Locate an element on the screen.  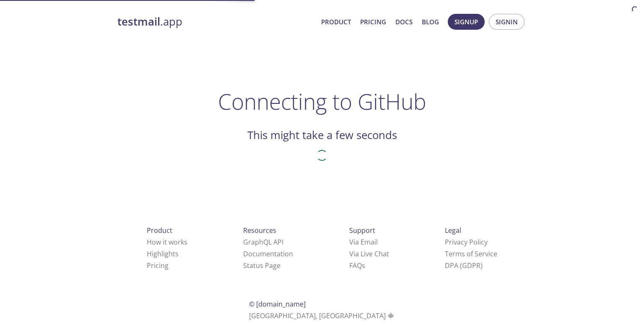
a: Via Live Chat is located at coordinates (369, 254).